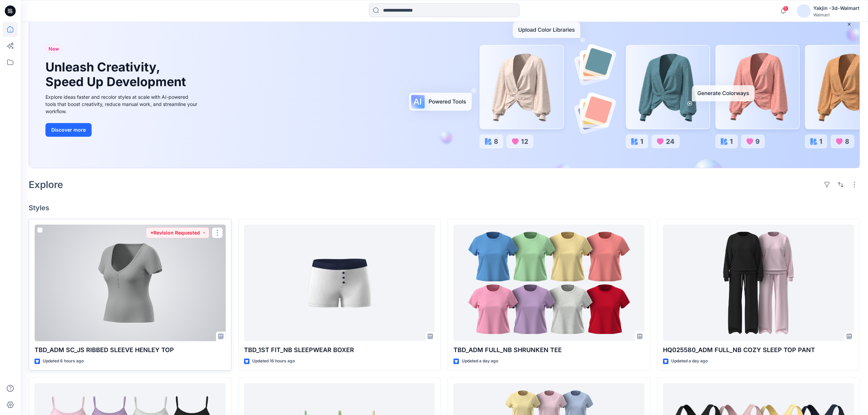  What do you see at coordinates (836, 15) in the screenshot?
I see `div: Walmart` at bounding box center [836, 15].